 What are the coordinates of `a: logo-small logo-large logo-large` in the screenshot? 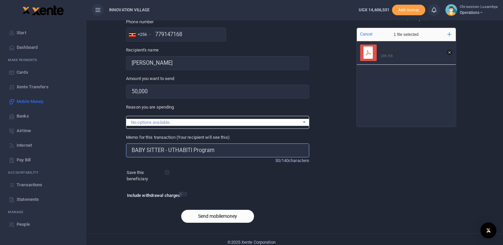 It's located at (43, 10).